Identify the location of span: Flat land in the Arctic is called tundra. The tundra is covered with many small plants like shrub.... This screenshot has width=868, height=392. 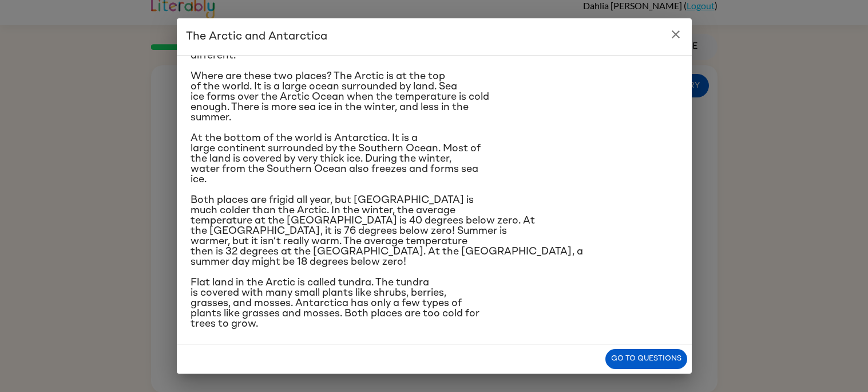
(335, 303).